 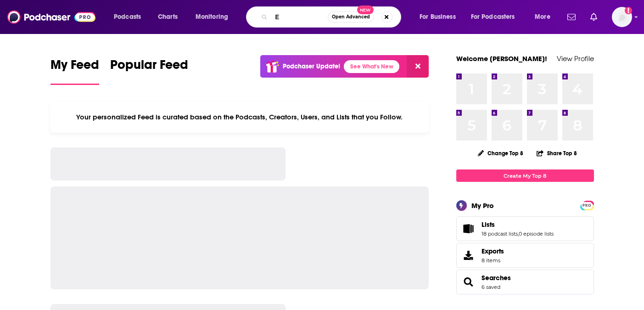 I want to click on span: For Business, so click(x=438, y=17).